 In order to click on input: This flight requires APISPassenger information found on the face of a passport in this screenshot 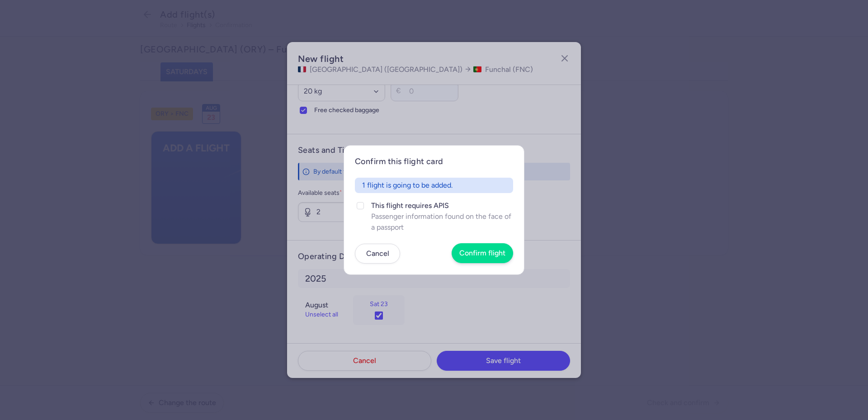, I will do `click(360, 206)`.